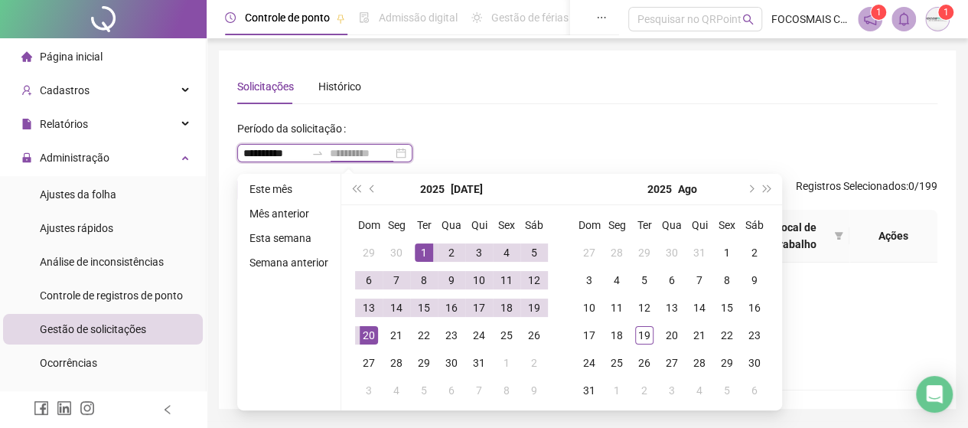 The height and width of the screenshot is (428, 968). Describe the element at coordinates (295, 129) in the screenshot. I see `label: Período da solicitação` at that location.